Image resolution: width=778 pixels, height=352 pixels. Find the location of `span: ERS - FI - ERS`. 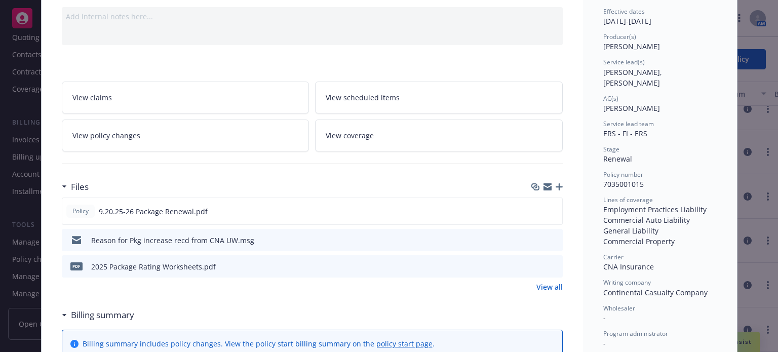

span: ERS - FI - ERS is located at coordinates (625, 133).